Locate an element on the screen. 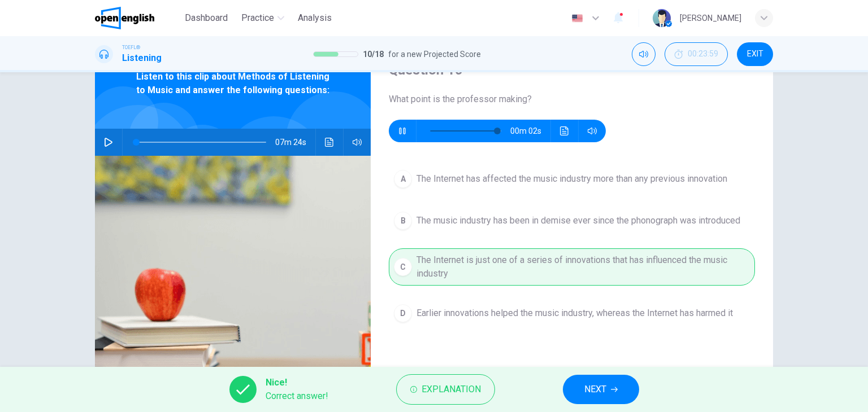  span: What point is the professor making? is located at coordinates (572, 99).